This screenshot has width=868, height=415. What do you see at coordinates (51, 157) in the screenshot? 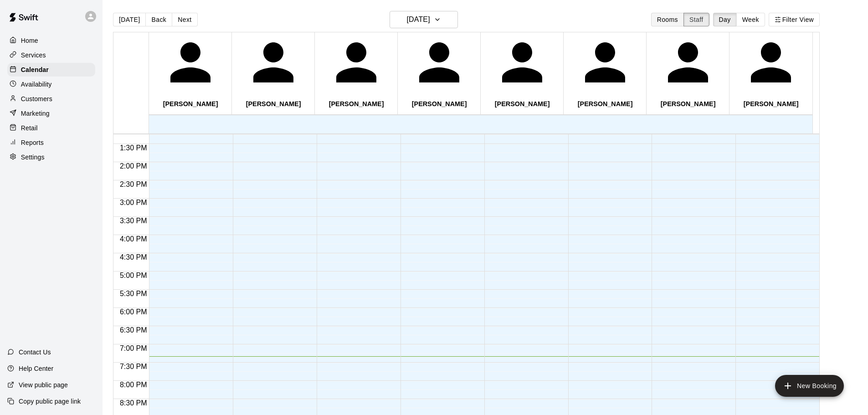
I see `div: Settings` at bounding box center [51, 157].